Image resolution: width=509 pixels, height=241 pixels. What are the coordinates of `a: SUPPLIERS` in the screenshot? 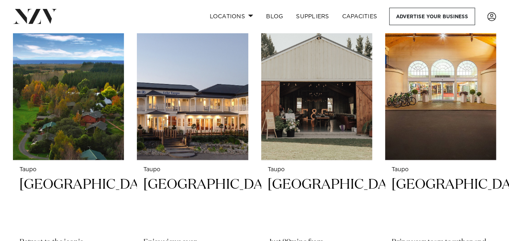 It's located at (312, 16).